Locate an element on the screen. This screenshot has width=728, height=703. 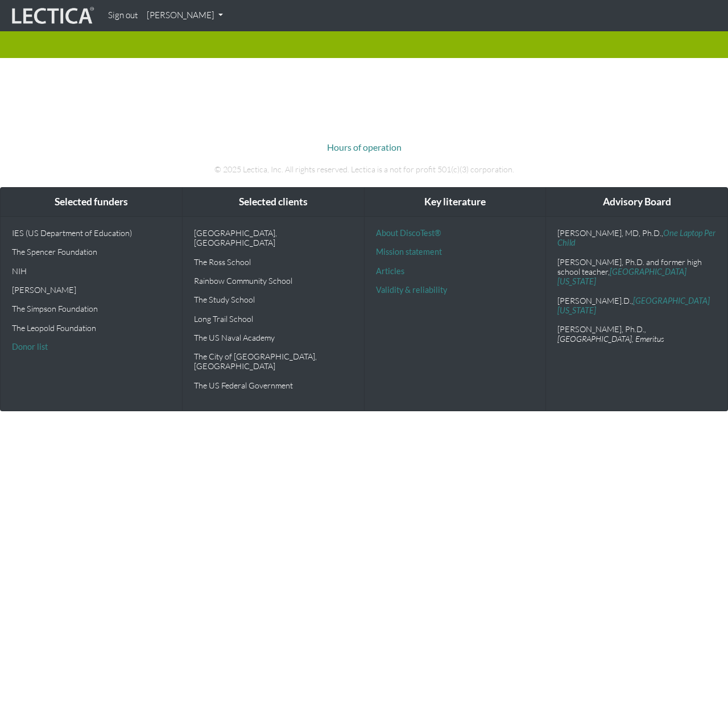
a: Validity & reliability is located at coordinates (411, 289).